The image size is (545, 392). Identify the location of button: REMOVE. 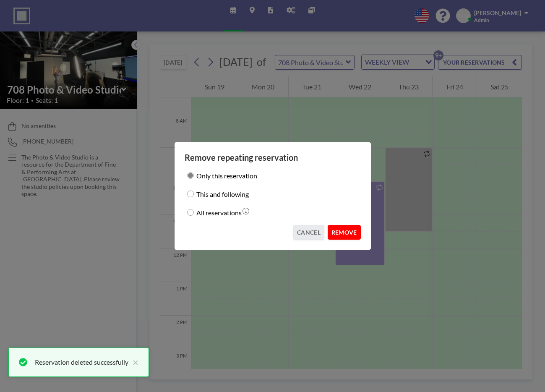
(344, 232).